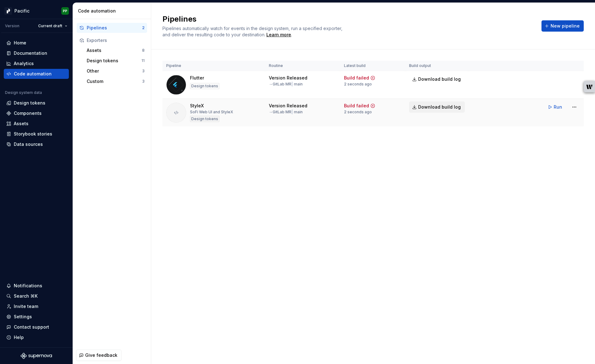  Describe the element at coordinates (53, 26) in the screenshot. I see `button: Current draft` at that location.